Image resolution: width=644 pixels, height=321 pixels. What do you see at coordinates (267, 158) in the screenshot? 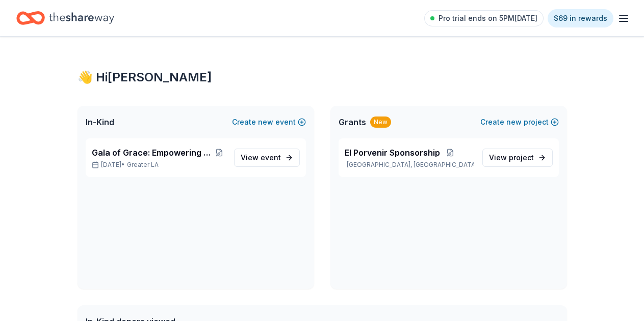
I see `a: View event` at bounding box center [267, 158].